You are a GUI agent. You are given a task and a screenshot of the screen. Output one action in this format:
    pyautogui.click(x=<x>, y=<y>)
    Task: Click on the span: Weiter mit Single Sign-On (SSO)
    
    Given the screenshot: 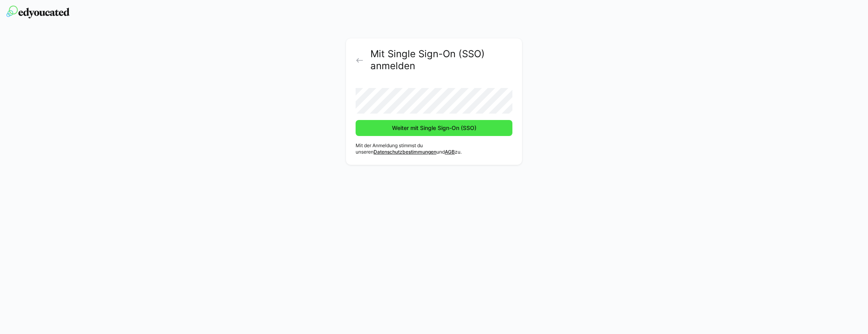 What is the action you would take?
    pyautogui.click(x=434, y=128)
    